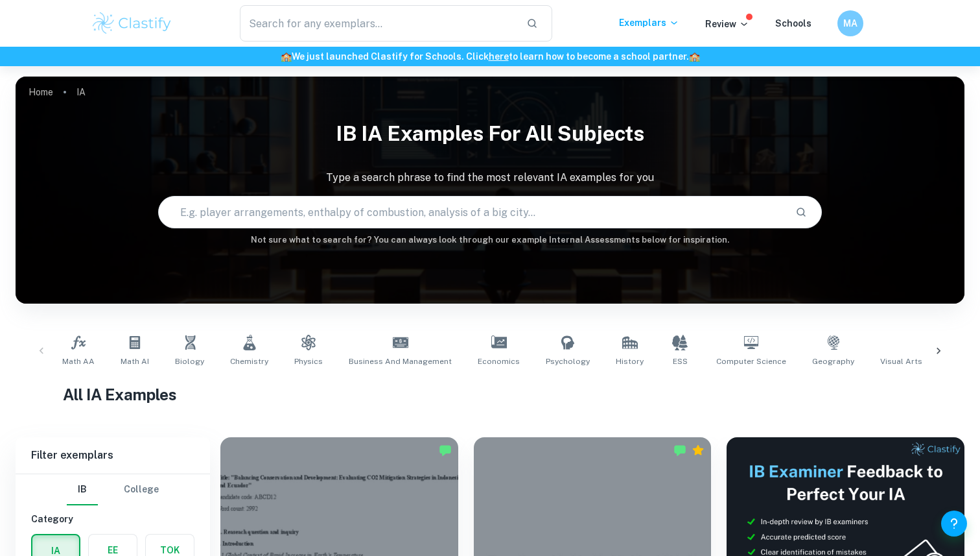  What do you see at coordinates (490, 133) in the screenshot?
I see `h1: IB IA examples for all subjects` at bounding box center [490, 133].